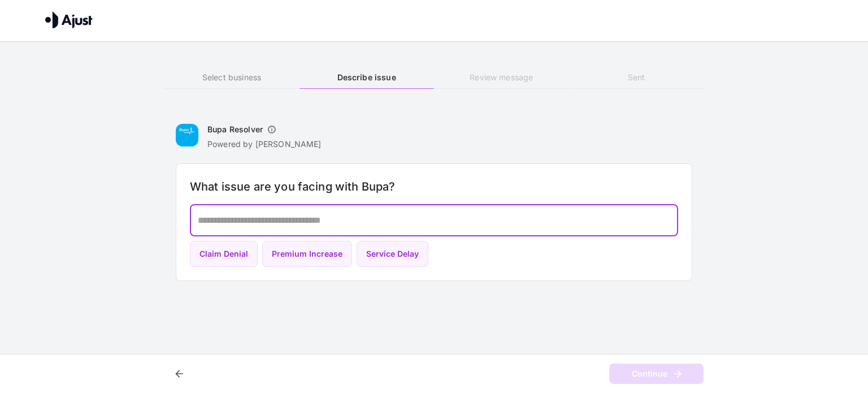  Describe the element at coordinates (235, 129) in the screenshot. I see `h6: Bupa Resolver` at that location.